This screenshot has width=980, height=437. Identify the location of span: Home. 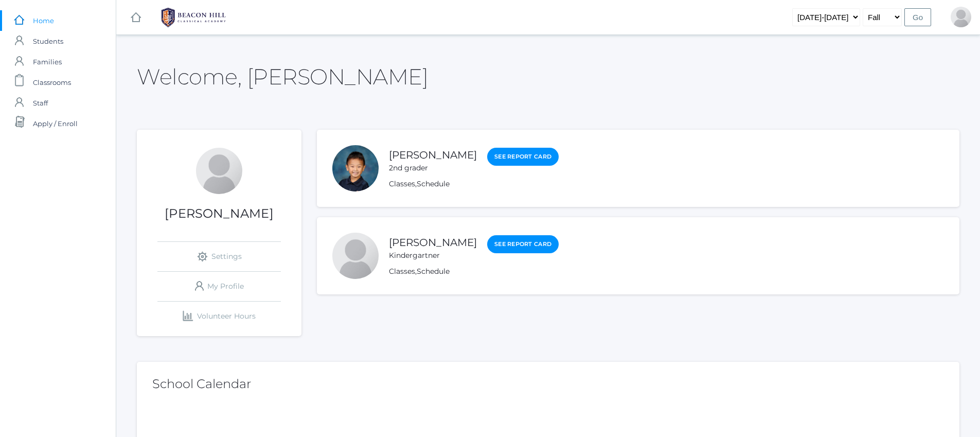
(43, 21).